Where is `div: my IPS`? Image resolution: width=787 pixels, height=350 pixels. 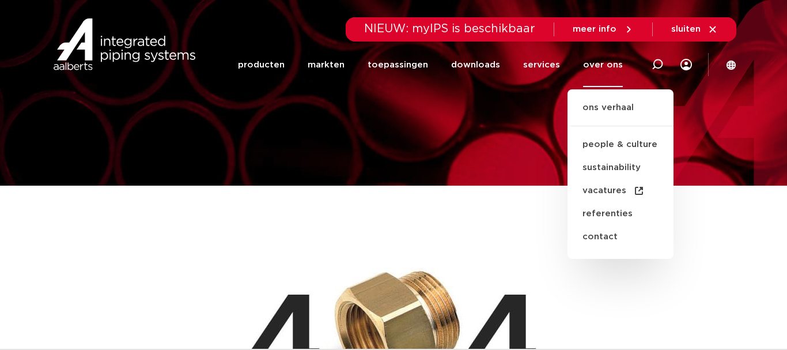 div: my IPS is located at coordinates (686, 65).